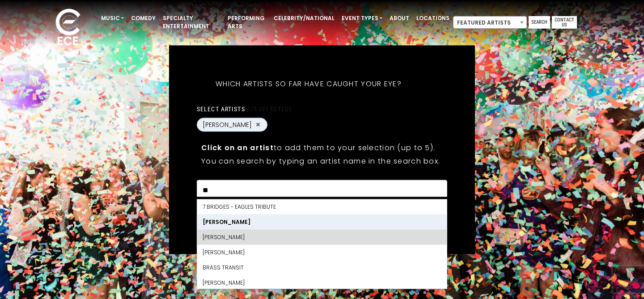 The width and height of the screenshot is (644, 299). What do you see at coordinates (112, 18) in the screenshot?
I see `a: Music` at bounding box center [112, 18].